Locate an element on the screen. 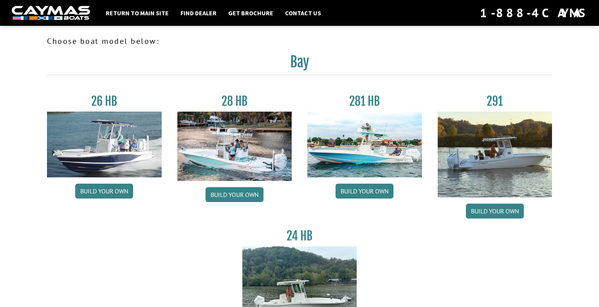 The width and height of the screenshot is (599, 307). img: white-logo-c9c8dbefe5ff5ceceb0f0178aa75bf4bb51f6bca0971e226c86eb53dfe498488.png is located at coordinates (51, 13).